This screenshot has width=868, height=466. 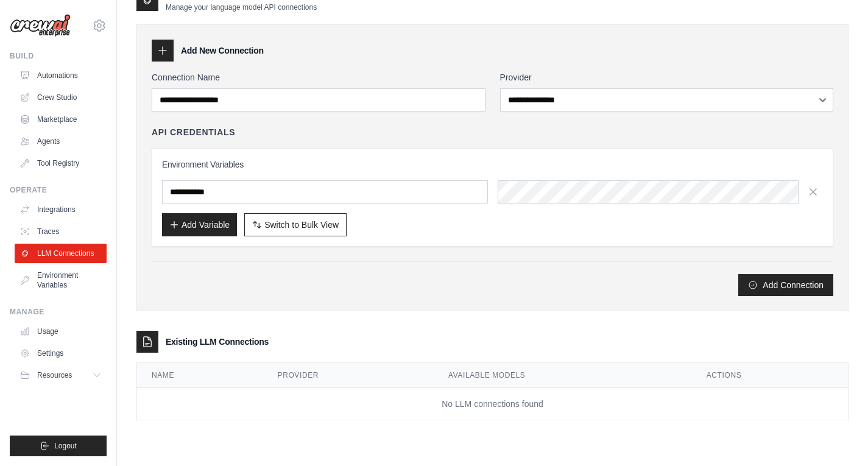 What do you see at coordinates (61, 353) in the screenshot?
I see `a: Settings` at bounding box center [61, 353].